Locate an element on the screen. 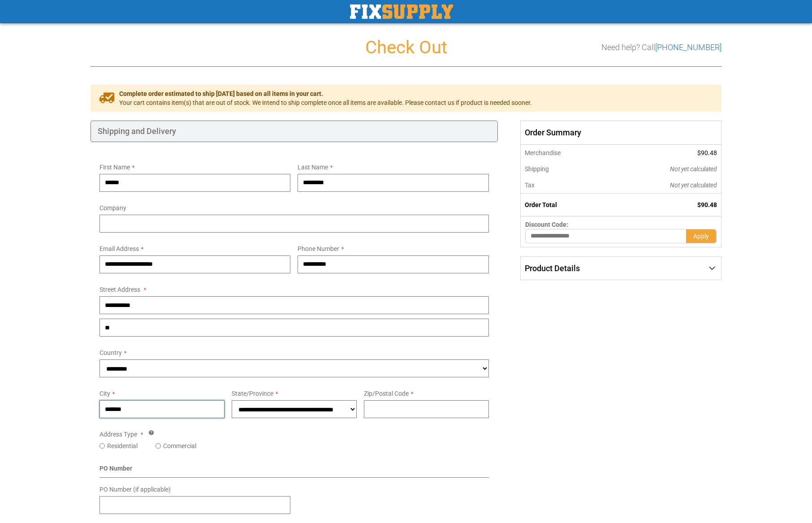 This screenshot has height=523, width=812. span: Shipping is located at coordinates (537, 169).